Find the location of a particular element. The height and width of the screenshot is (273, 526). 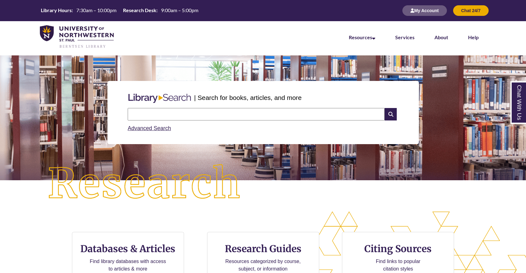

span: 9:00am – 5:00pm is located at coordinates (180, 10).